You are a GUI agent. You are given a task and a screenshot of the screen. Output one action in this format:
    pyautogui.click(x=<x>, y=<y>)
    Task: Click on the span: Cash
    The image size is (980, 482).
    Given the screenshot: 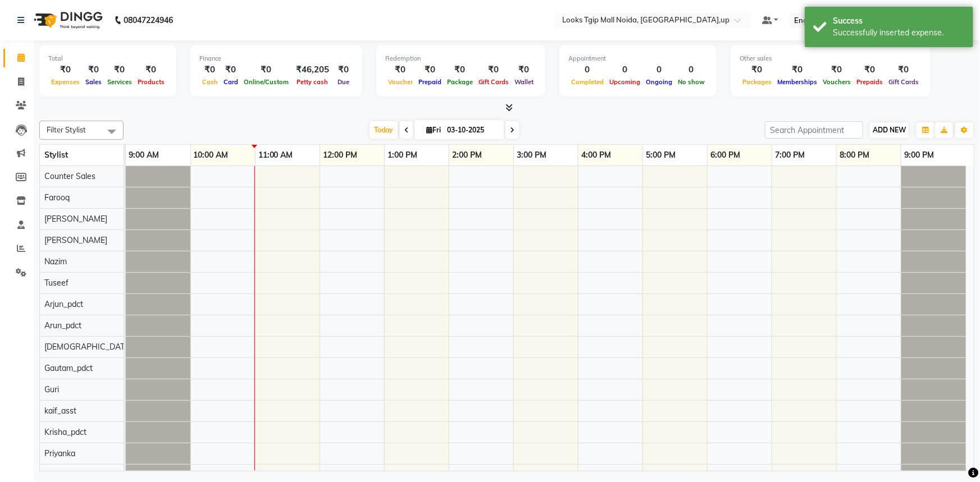 What is the action you would take?
    pyautogui.click(x=210, y=82)
    